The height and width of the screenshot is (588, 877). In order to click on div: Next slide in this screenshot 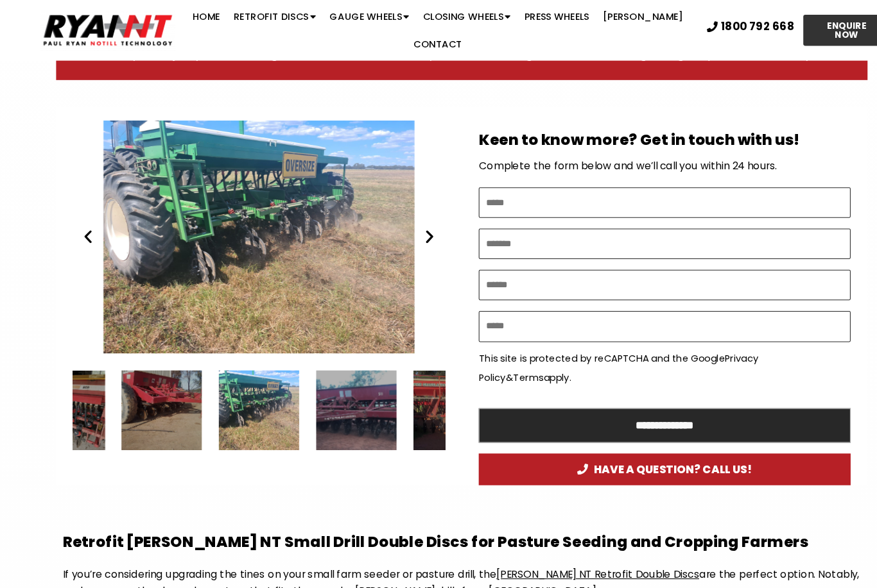, I will do `click(408, 225)`.